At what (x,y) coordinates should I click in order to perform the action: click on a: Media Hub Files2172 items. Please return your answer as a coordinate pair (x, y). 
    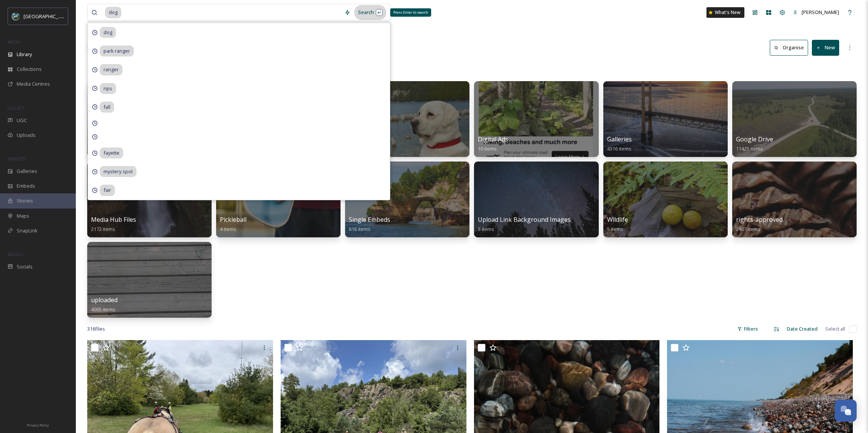
    Looking at the image, I should click on (113, 224).